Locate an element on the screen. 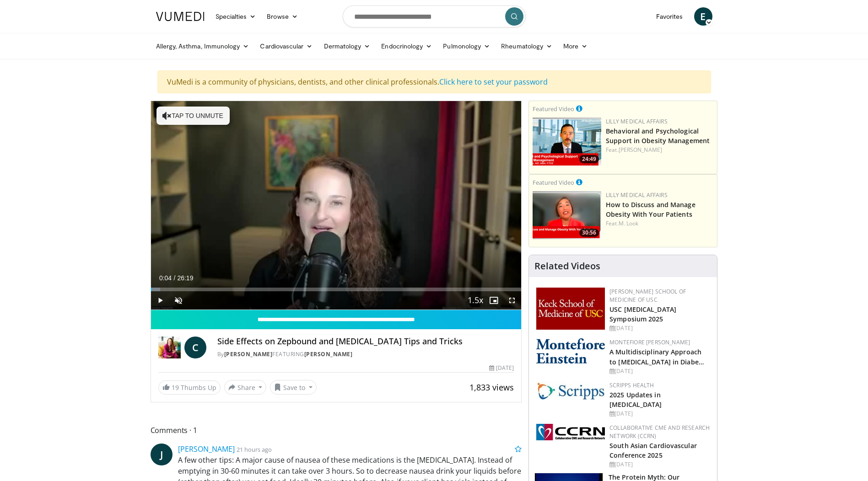 This screenshot has width=868, height=481. img: ba3304f6-7838-4e41-9c0f-2e31ebde6754.png.150x105_q85_crop-smart_upscale.png is located at coordinates (567, 141).